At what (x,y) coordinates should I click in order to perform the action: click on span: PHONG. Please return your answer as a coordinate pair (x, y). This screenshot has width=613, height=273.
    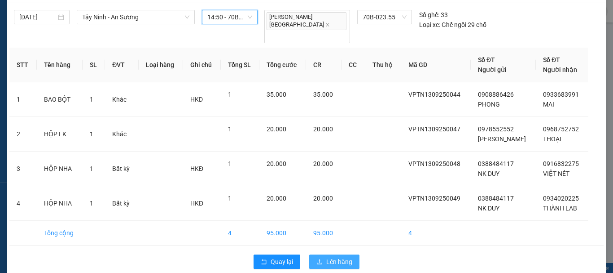
    Looking at the image, I should click on (489, 104).